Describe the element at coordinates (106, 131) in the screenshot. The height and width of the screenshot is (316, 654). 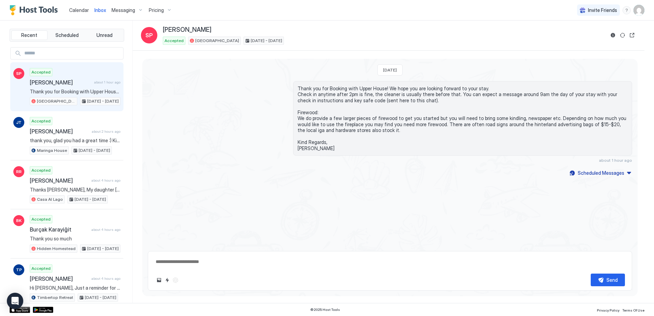
I see `span: about 2 hours ago` at that location.